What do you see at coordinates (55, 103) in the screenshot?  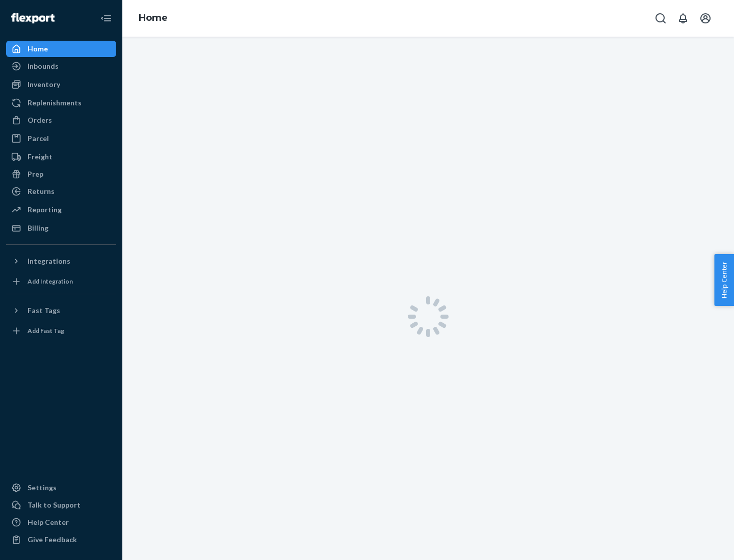 I see `div: Replenishments` at bounding box center [55, 103].